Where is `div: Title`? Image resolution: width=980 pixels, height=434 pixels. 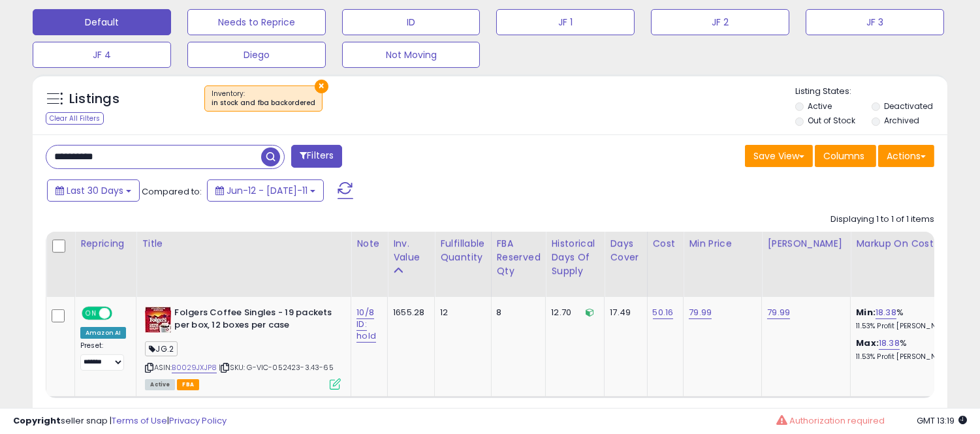
div: Title is located at coordinates (244, 243).